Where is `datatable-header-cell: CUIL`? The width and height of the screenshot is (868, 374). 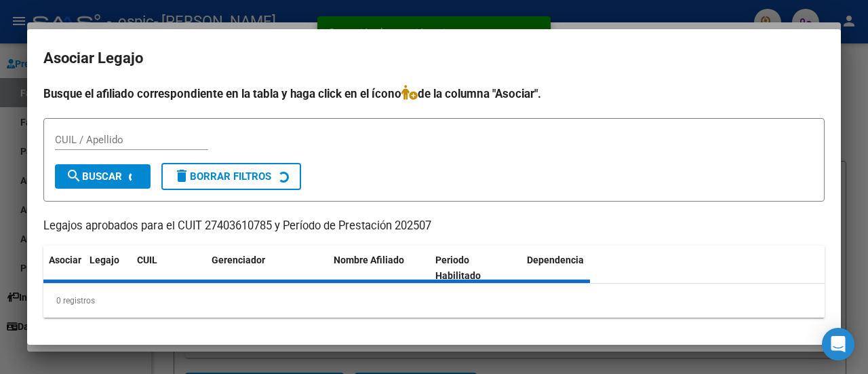 datatable-header-cell: CUIL is located at coordinates (169, 268).